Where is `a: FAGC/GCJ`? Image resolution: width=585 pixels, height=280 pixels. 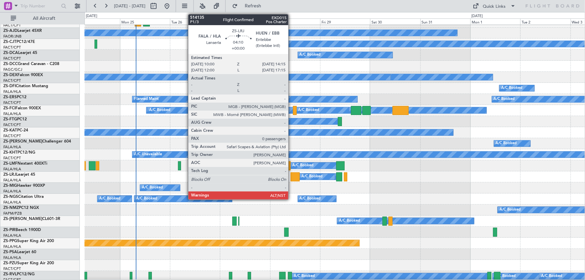 a: FAGC/GCJ is located at coordinates (13, 69).